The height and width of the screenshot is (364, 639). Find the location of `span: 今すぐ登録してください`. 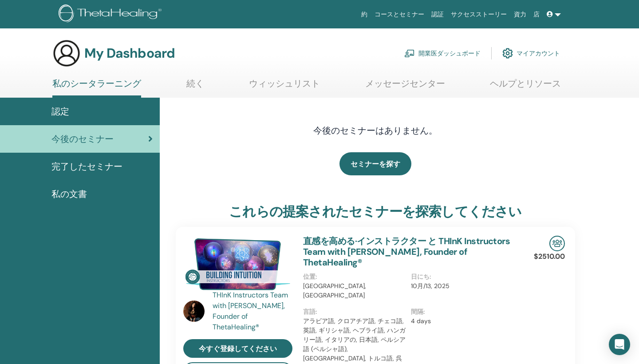

span: 今すぐ登録してください is located at coordinates (238, 348).